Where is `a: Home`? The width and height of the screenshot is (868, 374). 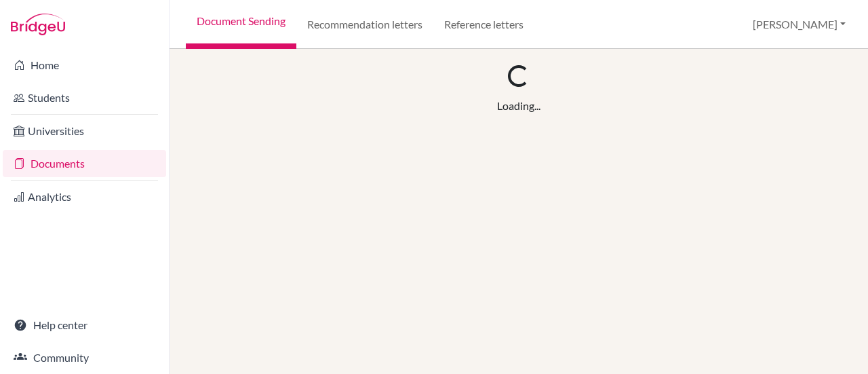
a: Home is located at coordinates (84, 65).